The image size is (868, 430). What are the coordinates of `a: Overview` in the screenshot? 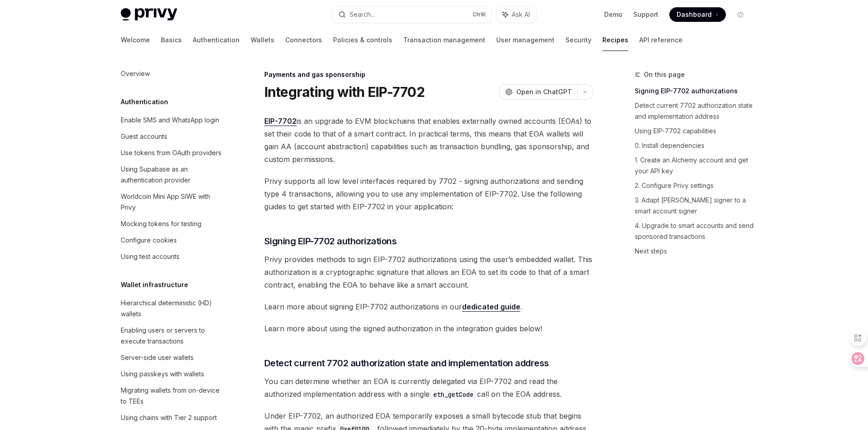 It's located at (172, 74).